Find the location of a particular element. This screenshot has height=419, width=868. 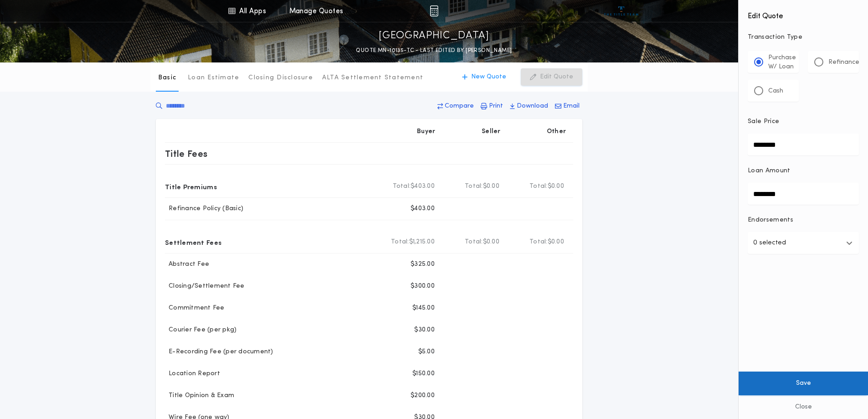

p: 0 selected is located at coordinates (770, 243).